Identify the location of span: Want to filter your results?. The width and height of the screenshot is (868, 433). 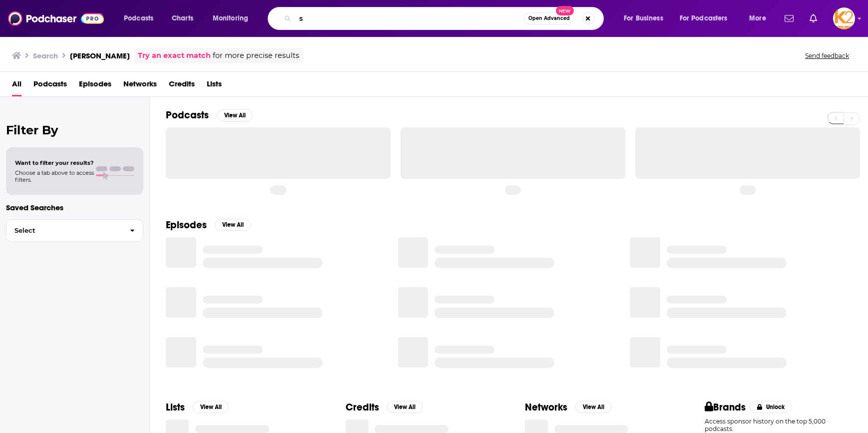
(55, 163).